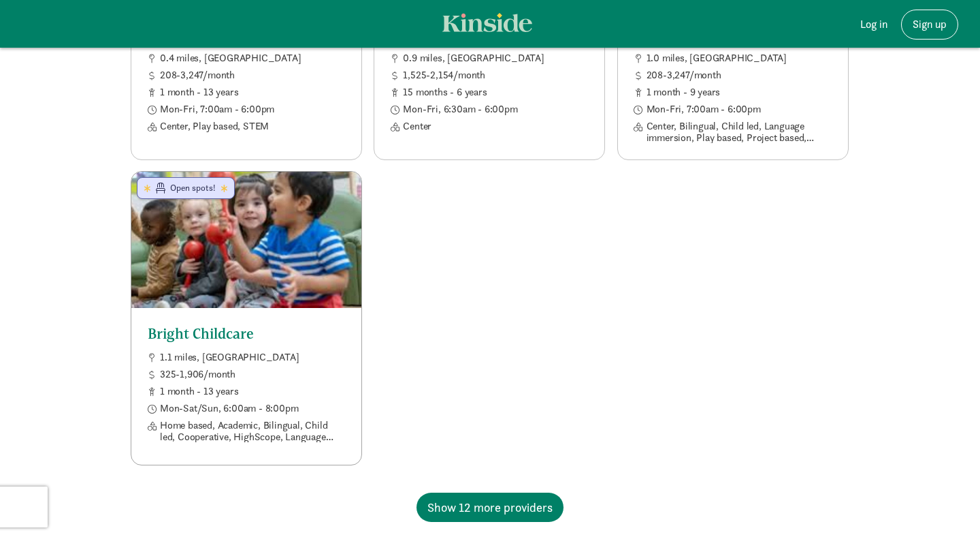 This screenshot has height=537, width=980. Describe the element at coordinates (247, 334) in the screenshot. I see `h5: Bright Childcare` at that location.